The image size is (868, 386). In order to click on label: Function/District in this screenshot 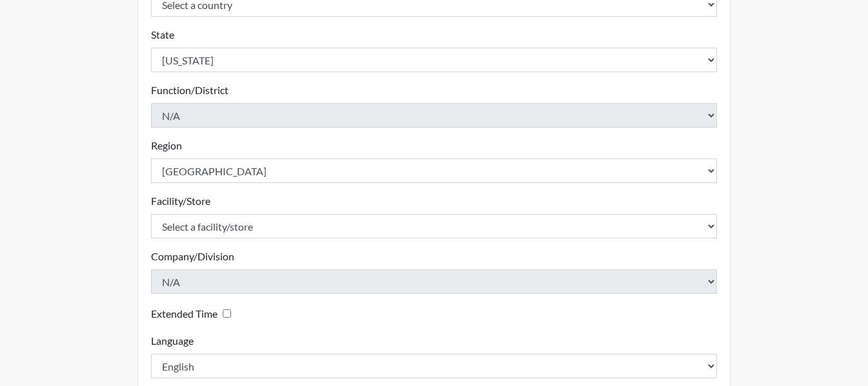, I will do `click(190, 91)`.